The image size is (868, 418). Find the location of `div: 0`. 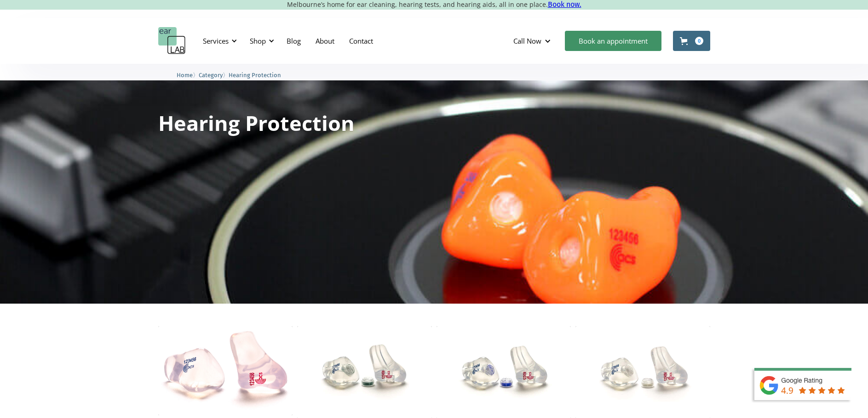

div: 0 is located at coordinates (699, 41).